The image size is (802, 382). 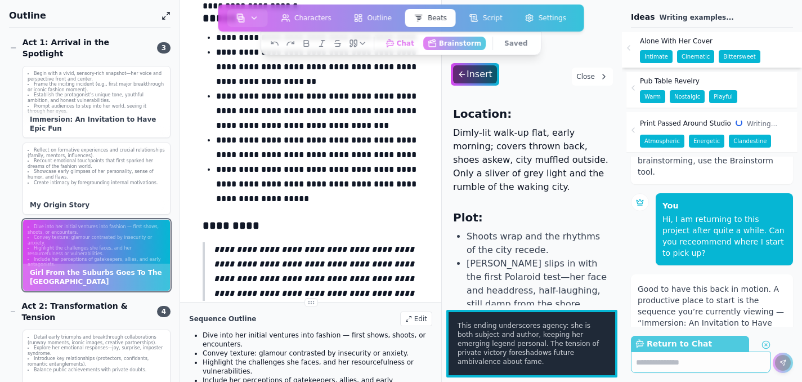 I want to click on img: storyboard, so click(x=240, y=18).